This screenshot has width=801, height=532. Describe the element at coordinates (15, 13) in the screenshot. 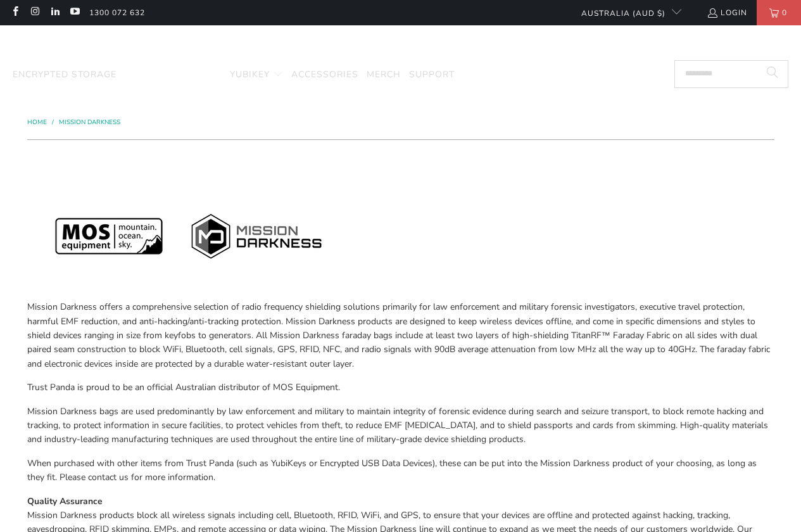

I see `a: Trust Panda Australia on Facebook` at that location.